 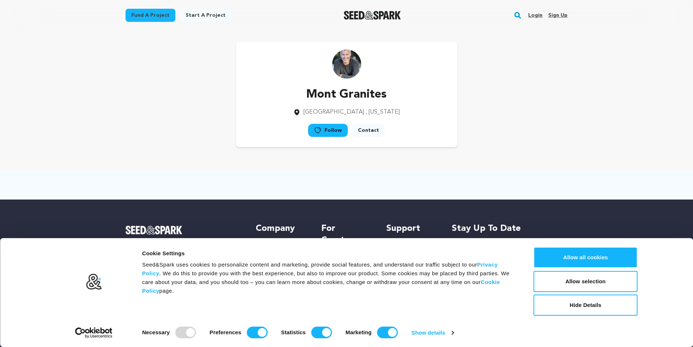 What do you see at coordinates (94, 282) in the screenshot?
I see `img: logo` at bounding box center [94, 282].